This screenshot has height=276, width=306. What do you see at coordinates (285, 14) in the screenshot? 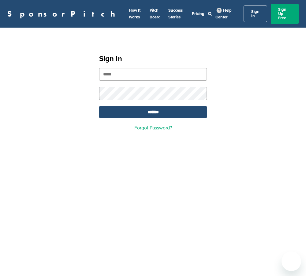
I see `a: Sign Up Free` at bounding box center [285, 14].